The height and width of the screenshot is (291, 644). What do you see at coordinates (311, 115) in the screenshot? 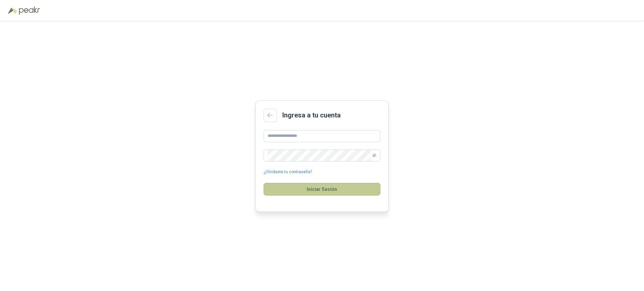
I see `h2: Ingresa a tu cuenta` at bounding box center [311, 115].